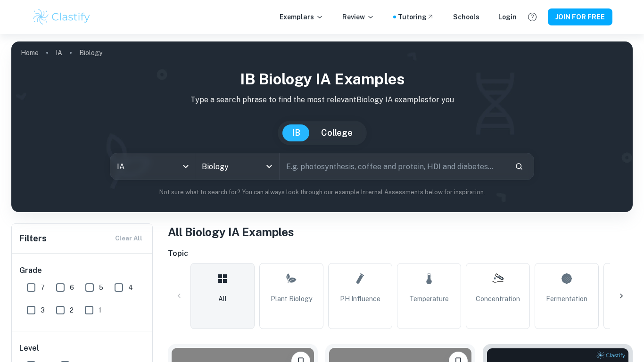 The height and width of the screenshot is (362, 644). Describe the element at coordinates (322, 192) in the screenshot. I see `p: Not sure what to search for? You can always look through our example Internal Assessments below f...` at that location.